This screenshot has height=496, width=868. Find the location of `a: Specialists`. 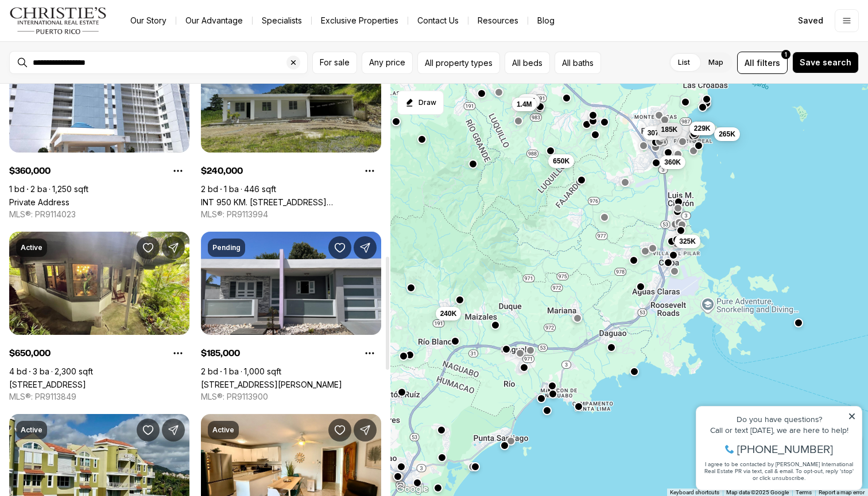

a: Specialists is located at coordinates (282, 21).